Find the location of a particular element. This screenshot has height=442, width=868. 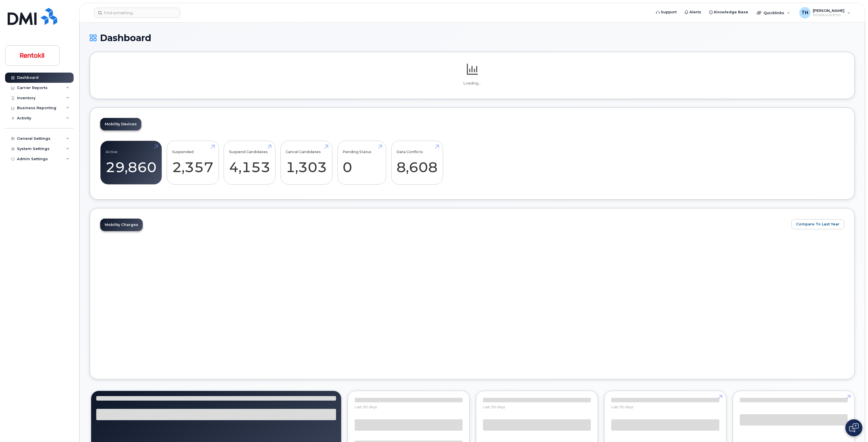

span: Compare To Last Year is located at coordinates (818, 224).